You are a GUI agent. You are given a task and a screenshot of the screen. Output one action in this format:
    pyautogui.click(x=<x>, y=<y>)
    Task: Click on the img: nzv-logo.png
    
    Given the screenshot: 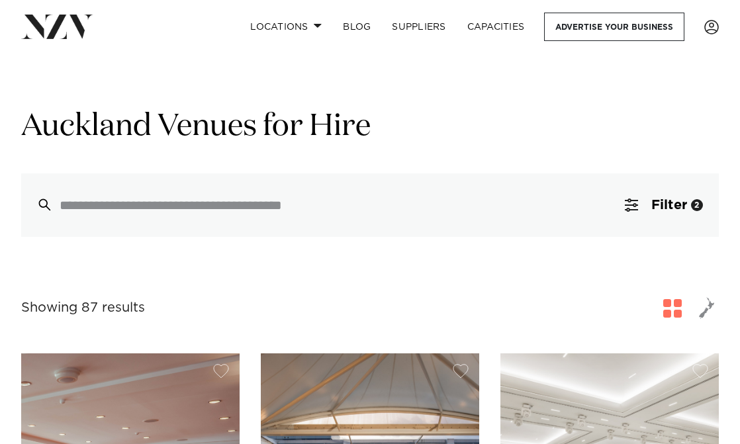 What is the action you would take?
    pyautogui.click(x=57, y=26)
    